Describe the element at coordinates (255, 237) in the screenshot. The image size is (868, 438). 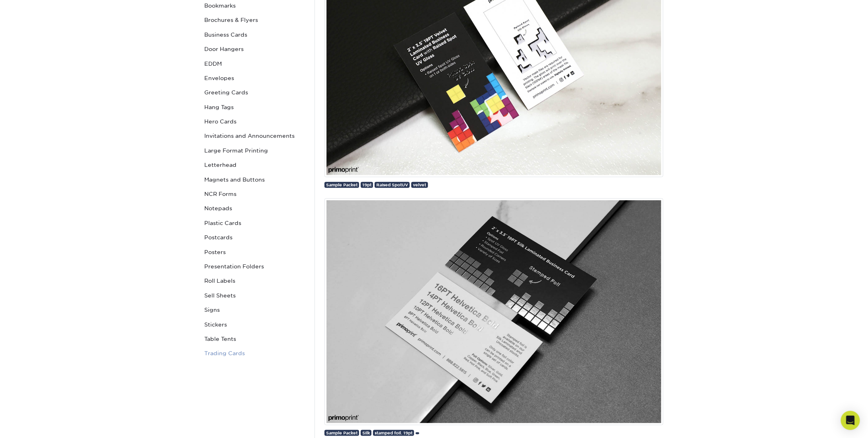
I see `a: Postcards` at that location.